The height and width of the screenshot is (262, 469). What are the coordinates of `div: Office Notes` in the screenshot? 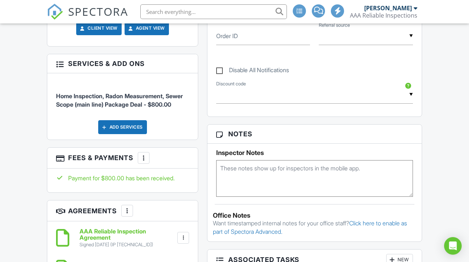 It's located at (314, 215).